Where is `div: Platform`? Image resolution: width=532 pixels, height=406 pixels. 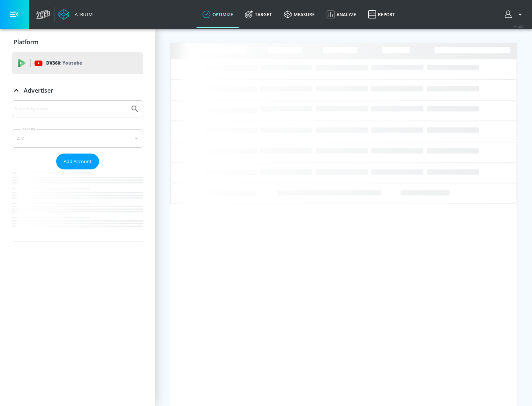 div: Platform is located at coordinates (78, 42).